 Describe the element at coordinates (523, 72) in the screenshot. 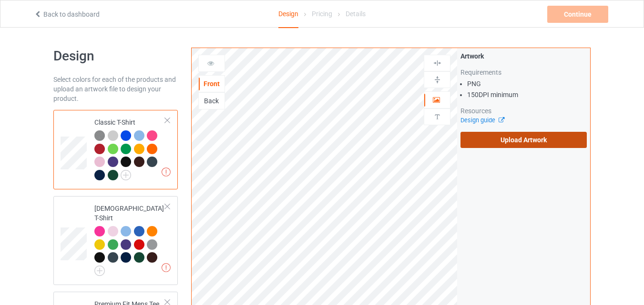

I see `div: Requirements` at that location.